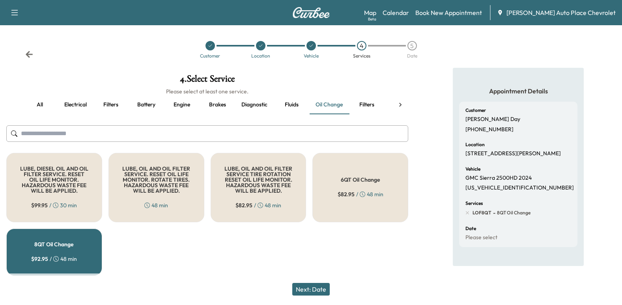  I want to click on div: 48 min, so click(156, 205).